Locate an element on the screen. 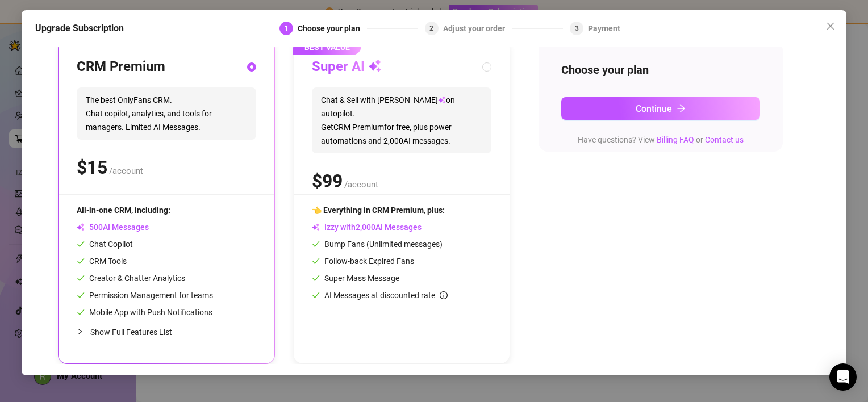 This screenshot has width=868, height=402. h4: Choose your plan is located at coordinates (661, 70).